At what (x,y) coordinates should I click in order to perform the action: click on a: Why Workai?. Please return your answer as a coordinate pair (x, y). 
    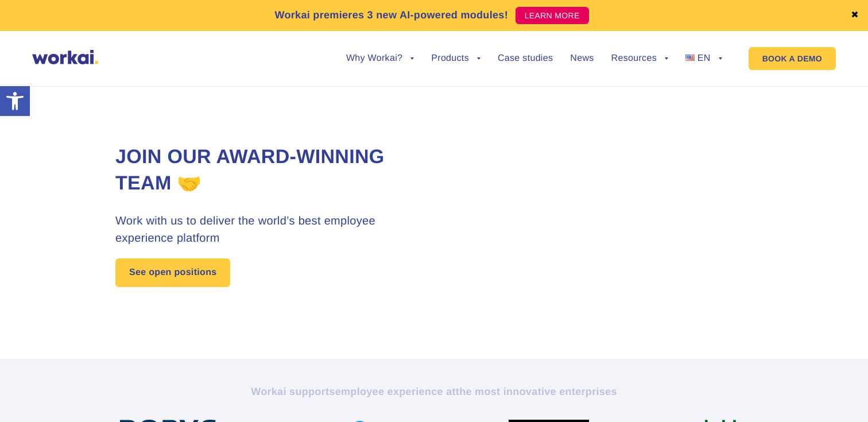
    Looking at the image, I should click on (380, 59).